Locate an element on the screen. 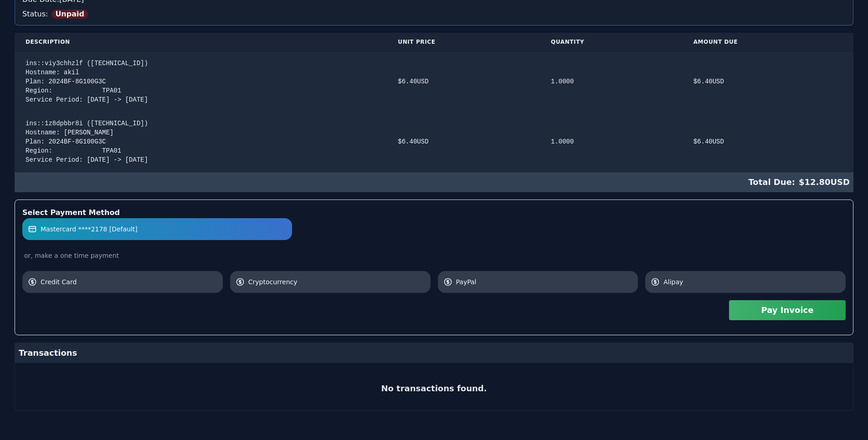 This screenshot has width=868, height=440. th: Description is located at coordinates (200, 42).